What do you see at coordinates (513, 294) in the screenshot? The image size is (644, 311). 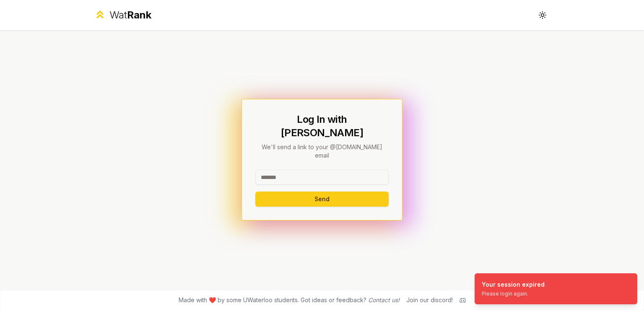 I see `div: Please login again.` at bounding box center [513, 294].